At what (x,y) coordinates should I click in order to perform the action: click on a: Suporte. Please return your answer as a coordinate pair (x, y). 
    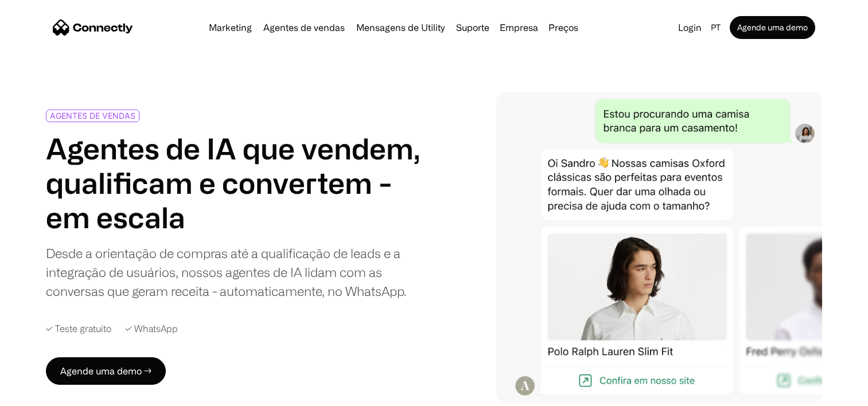
    Looking at the image, I should click on (472, 27).